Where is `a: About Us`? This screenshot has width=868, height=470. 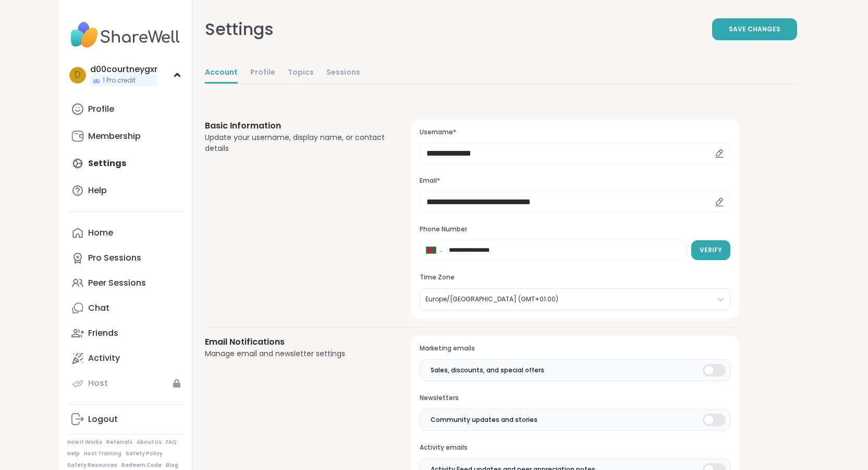 a: About Us is located at coordinates (149, 442).